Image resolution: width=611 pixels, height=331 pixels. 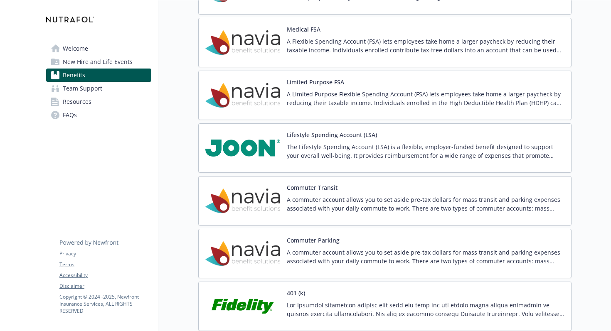 I want to click on a: Welcome, so click(x=99, y=49).